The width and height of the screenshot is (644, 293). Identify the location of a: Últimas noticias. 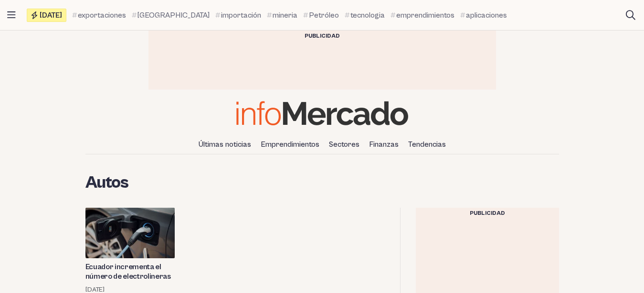
(225, 144).